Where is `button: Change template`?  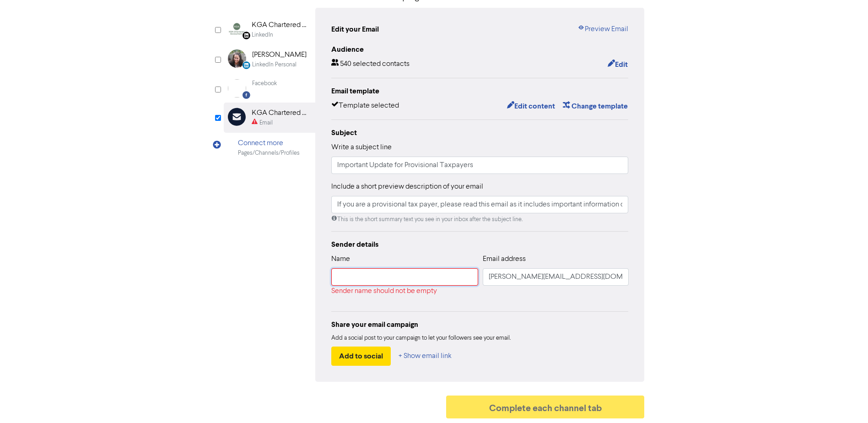 button: Change template is located at coordinates (596, 106).